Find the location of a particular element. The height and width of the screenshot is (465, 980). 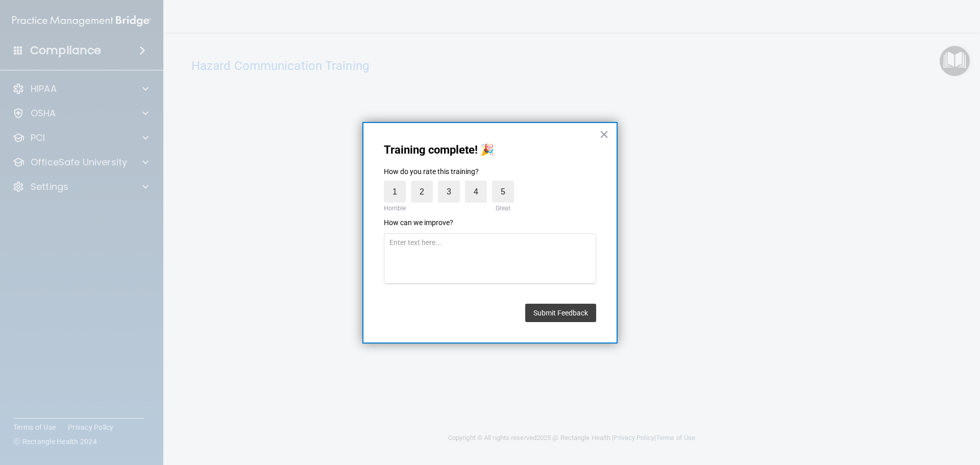

p: How can we improve? is located at coordinates (490, 223).